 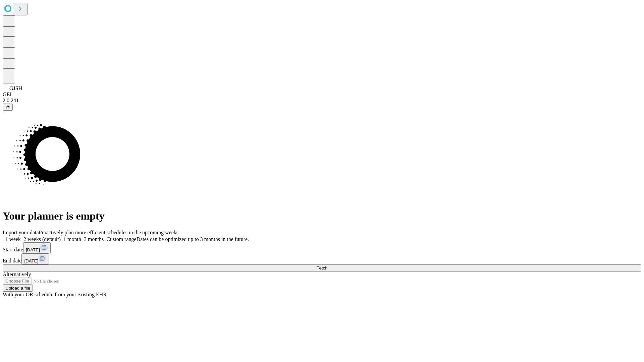 I want to click on span: Custom range, so click(x=121, y=239).